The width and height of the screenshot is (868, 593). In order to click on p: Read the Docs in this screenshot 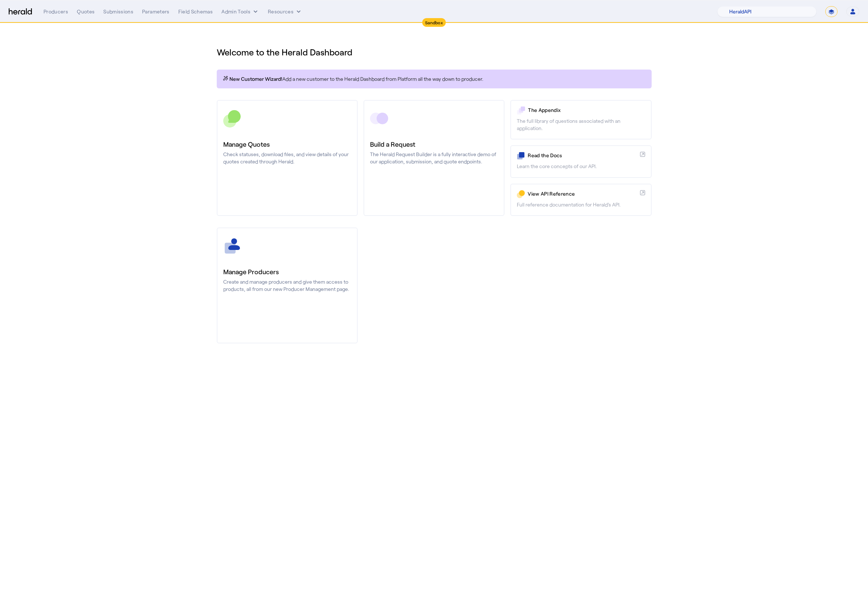, I will do `click(582, 156)`.